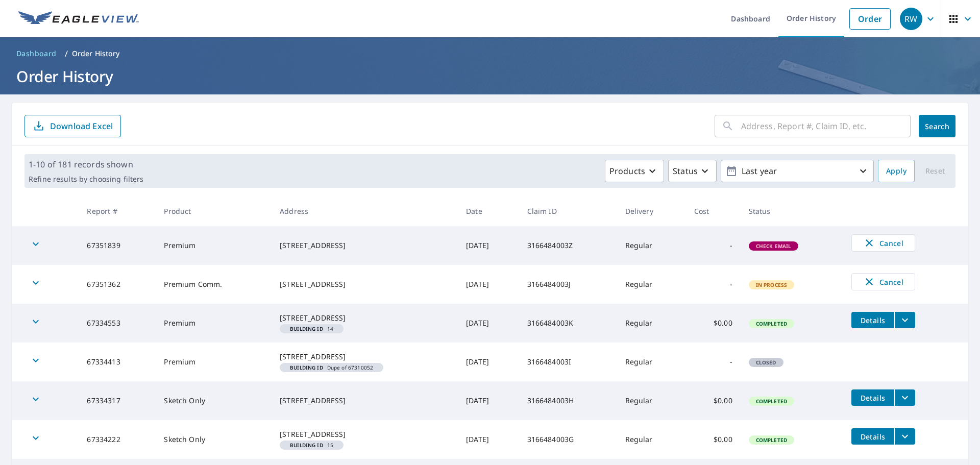  Describe the element at coordinates (364, 211) in the screenshot. I see `th: Address` at that location.